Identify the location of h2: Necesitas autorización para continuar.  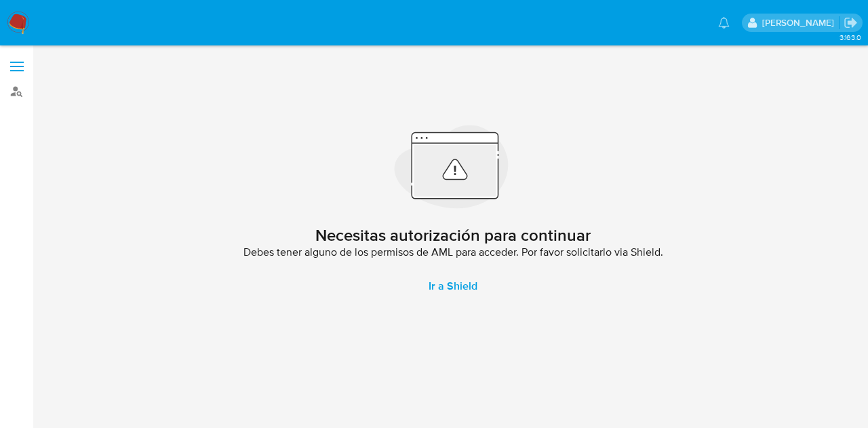
(453, 236).